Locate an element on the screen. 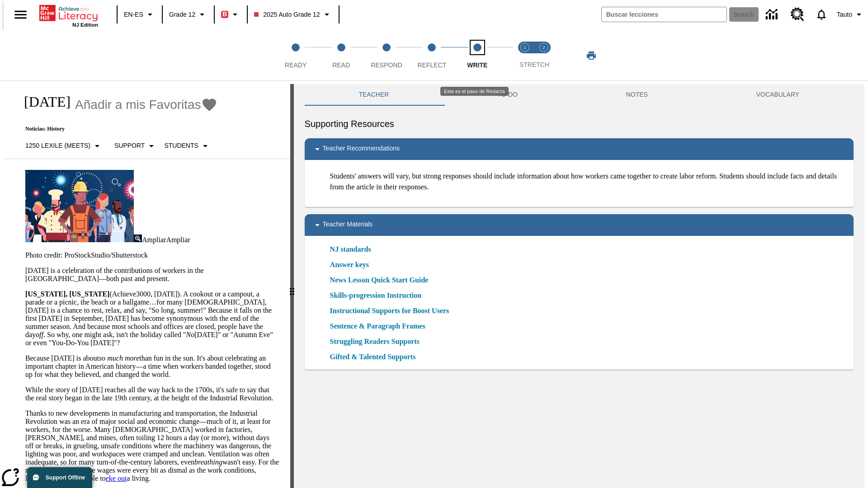 This screenshot has width=868, height=488. a: Gifted & Talented Supports is located at coordinates (376, 357).